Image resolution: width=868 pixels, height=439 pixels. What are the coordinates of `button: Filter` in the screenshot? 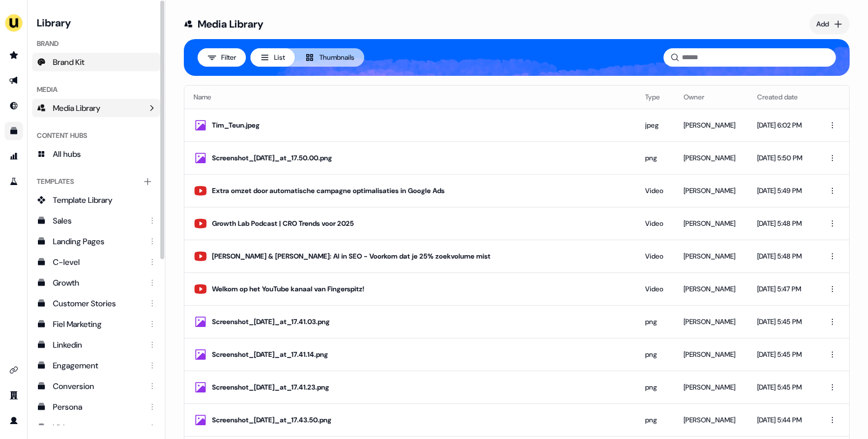 It's located at (222, 57).